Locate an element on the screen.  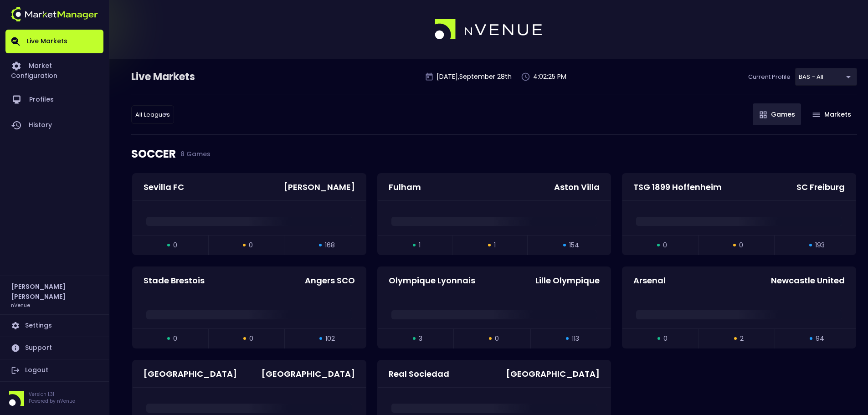
span: 154 is located at coordinates (574, 245).